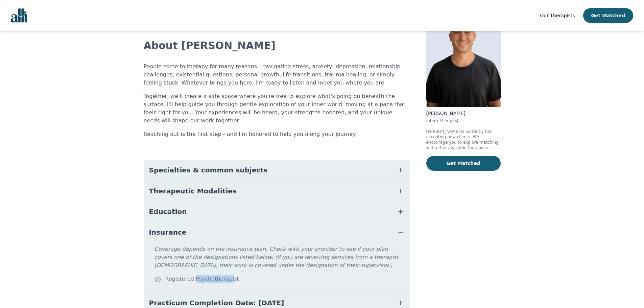  What do you see at coordinates (168, 212) in the screenshot?
I see `span: Education` at bounding box center [168, 212].